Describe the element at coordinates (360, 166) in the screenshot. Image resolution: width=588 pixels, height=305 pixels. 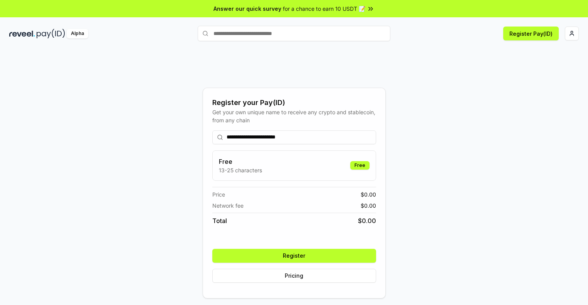
I see `div: Free` at that location.